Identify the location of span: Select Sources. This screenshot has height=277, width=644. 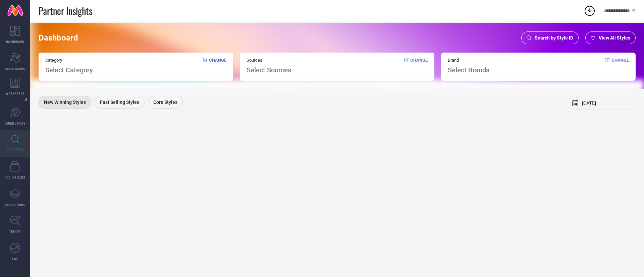
(269, 70).